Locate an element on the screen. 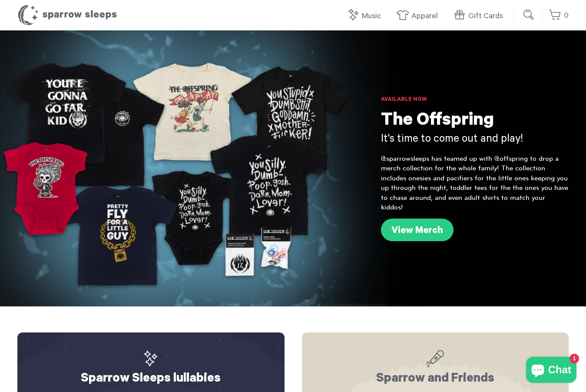 This screenshot has height=392, width=586. a: Music is located at coordinates (366, 16).